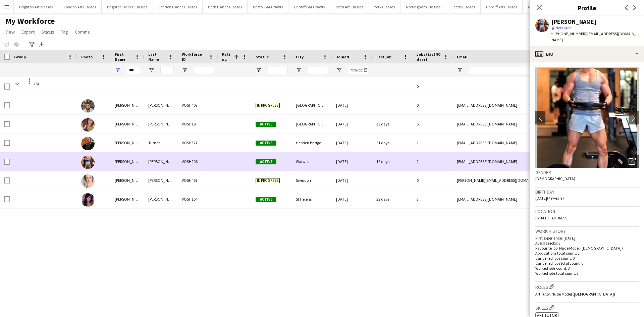 The width and height of the screenshot is (644, 317). I want to click on app-action-btn: Export XLSX, so click(41, 44).